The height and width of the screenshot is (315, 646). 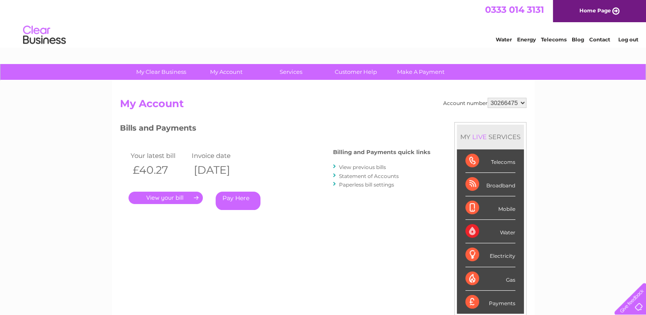 I want to click on div: MY SERVICES, so click(x=490, y=137).